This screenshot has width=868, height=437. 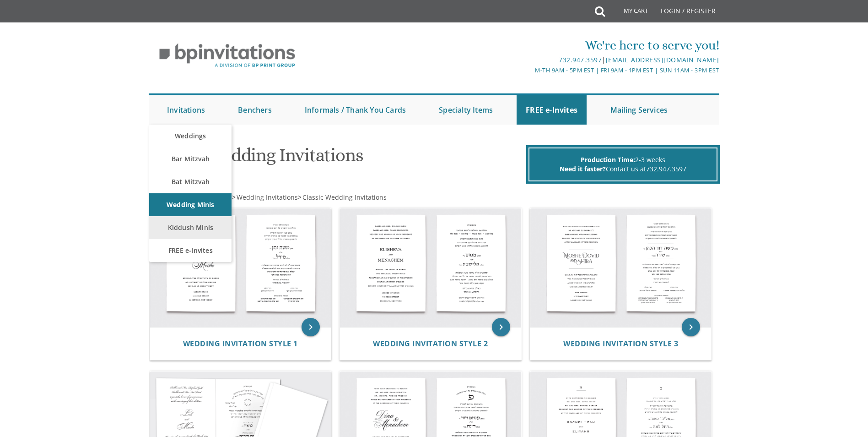 I want to click on a: Wedding Invitation Style 2, so click(x=430, y=343).